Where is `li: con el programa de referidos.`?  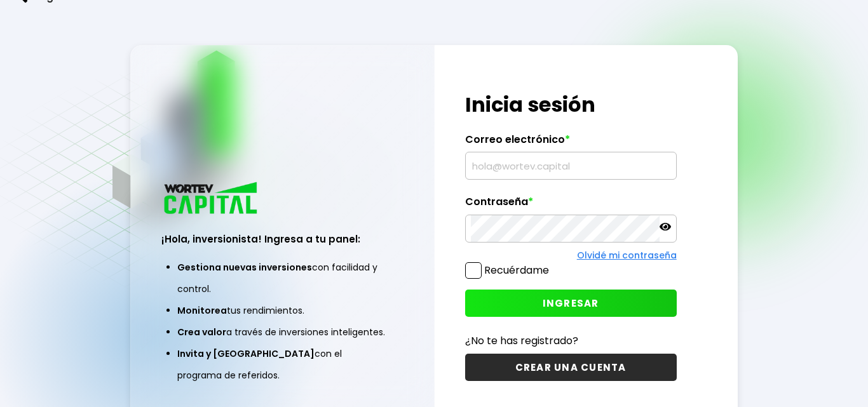
li: con el programa de referidos. is located at coordinates (282, 364).